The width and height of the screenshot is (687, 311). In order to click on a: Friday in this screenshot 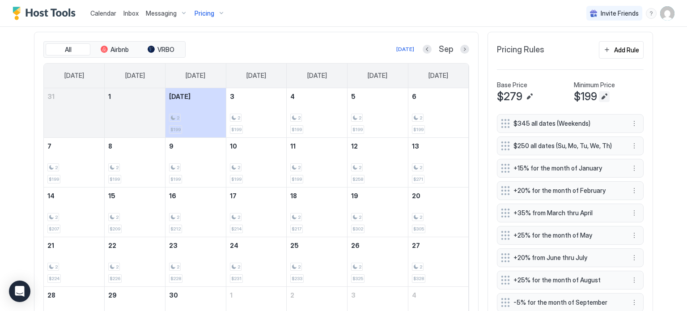, I will do `click(378, 76)`.